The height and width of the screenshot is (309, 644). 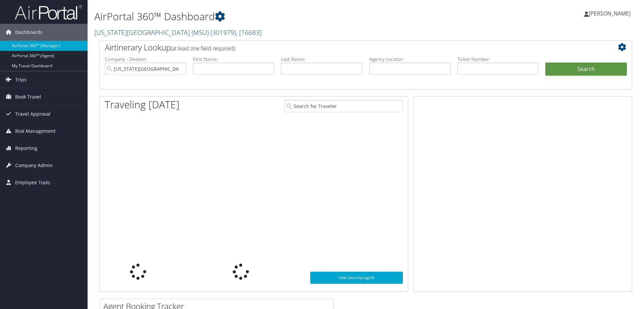 What do you see at coordinates (203, 48) in the screenshot?
I see `span: (at least one field required)` at bounding box center [203, 48].